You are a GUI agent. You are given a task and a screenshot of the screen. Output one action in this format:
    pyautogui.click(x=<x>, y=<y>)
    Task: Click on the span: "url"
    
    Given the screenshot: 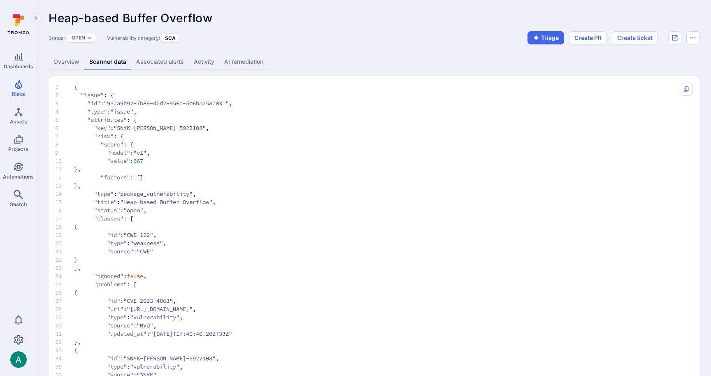 What is the action you would take?
    pyautogui.click(x=115, y=309)
    